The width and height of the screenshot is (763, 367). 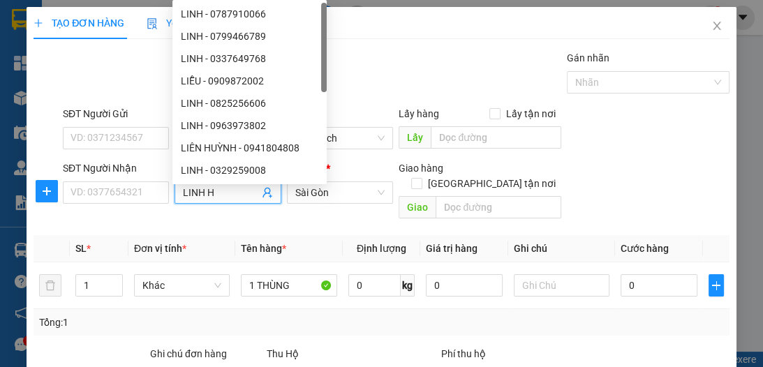 I want to click on div: LINH - 0825256606, so click(x=249, y=103).